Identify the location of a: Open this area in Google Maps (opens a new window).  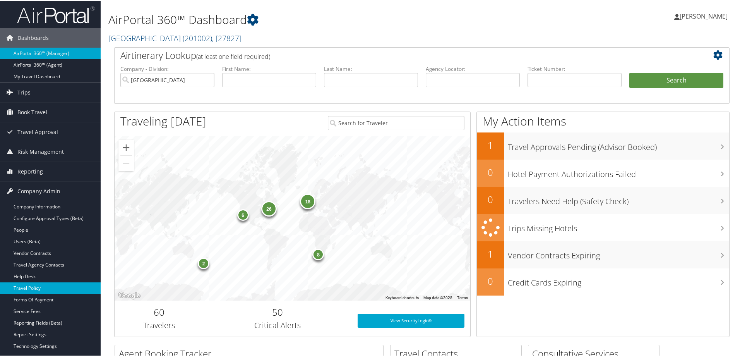
(129, 294).